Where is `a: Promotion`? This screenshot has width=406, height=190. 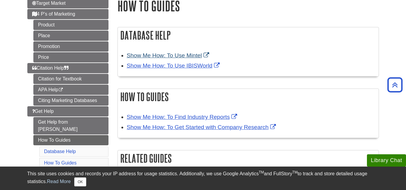
a: Promotion is located at coordinates (71, 47).